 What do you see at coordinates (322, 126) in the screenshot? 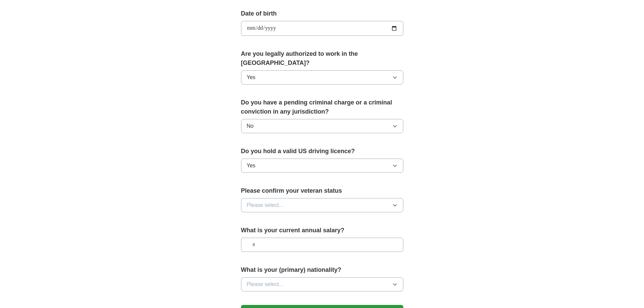
I see `button: No` at bounding box center [322, 126].